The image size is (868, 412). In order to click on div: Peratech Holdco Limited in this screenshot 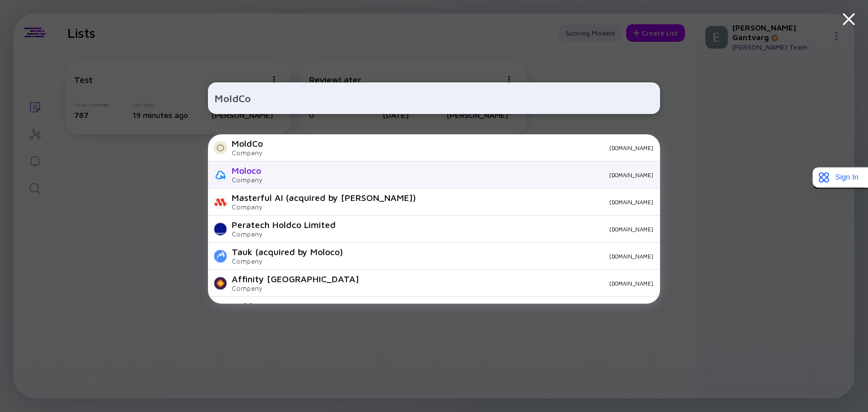, I will do `click(284, 225)`.